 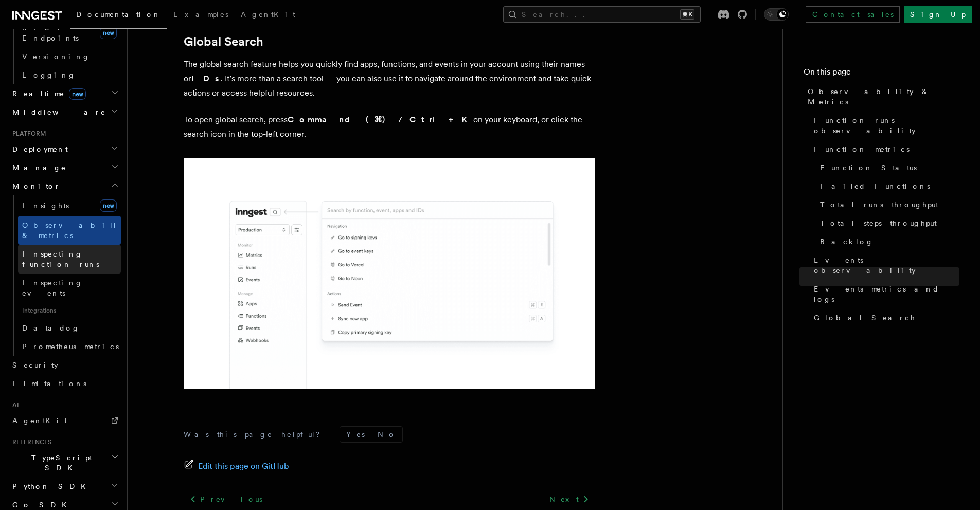 What do you see at coordinates (69, 33) in the screenshot?
I see `a: REST Endpointsnew` at bounding box center [69, 33].